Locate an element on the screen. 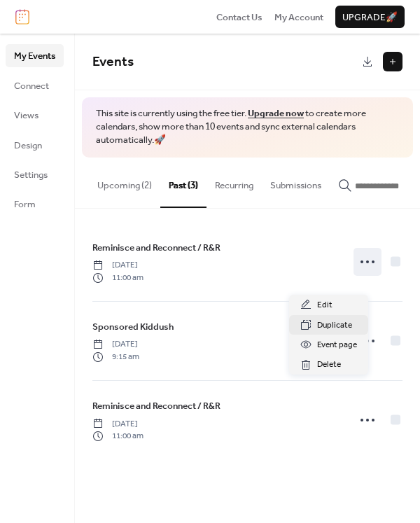 The image size is (420, 523). span: This site is currently using the free tier. to create more calendars, show more than 10 events an... is located at coordinates (247, 127).